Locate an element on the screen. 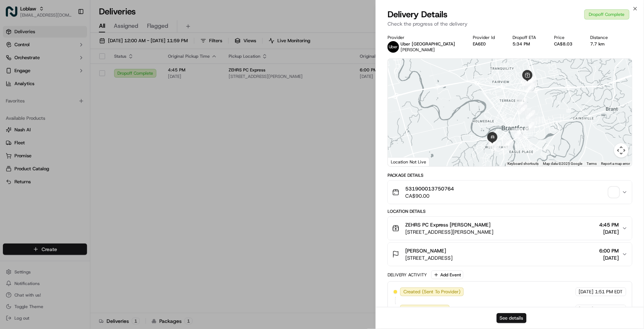 The image size is (644, 329). div: 10 is located at coordinates (523, 109).